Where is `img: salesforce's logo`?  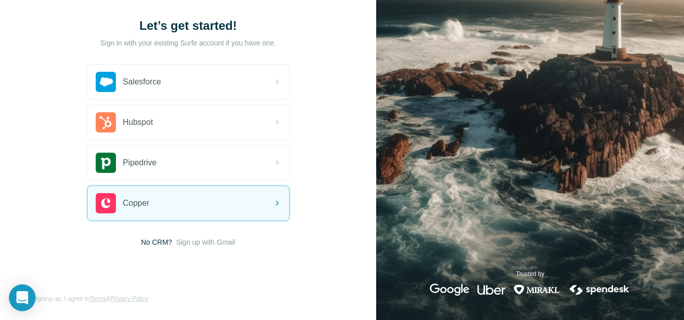 img: salesforce's logo is located at coordinates (106, 82).